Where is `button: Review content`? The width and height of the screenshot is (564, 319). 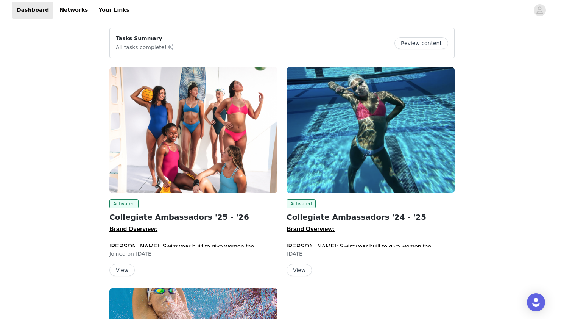
button: Review content is located at coordinates (421, 43).